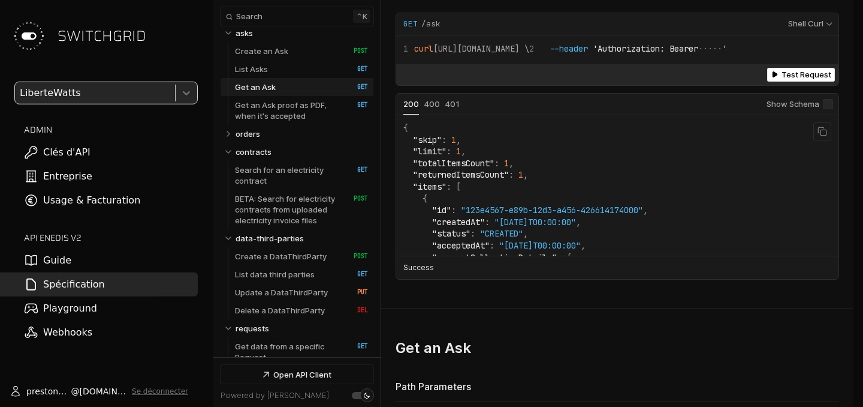 The image size is (863, 407). What do you see at coordinates (431, 24) in the screenshot?
I see `span: /ask` at bounding box center [431, 24].